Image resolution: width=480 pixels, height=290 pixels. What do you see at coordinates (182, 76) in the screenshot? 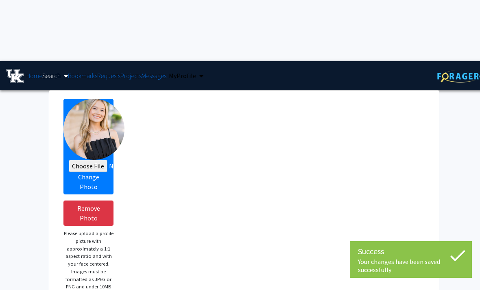
I see `span: My Profile` at bounding box center [182, 76].